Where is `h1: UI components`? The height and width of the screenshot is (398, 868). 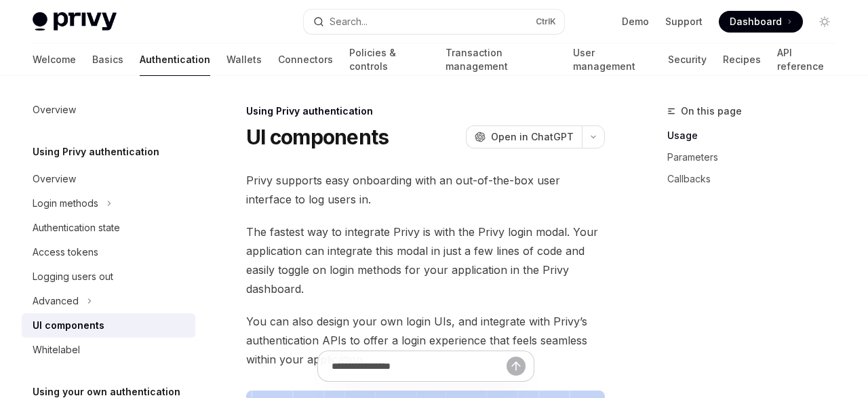
h1: UI components is located at coordinates (317, 137).